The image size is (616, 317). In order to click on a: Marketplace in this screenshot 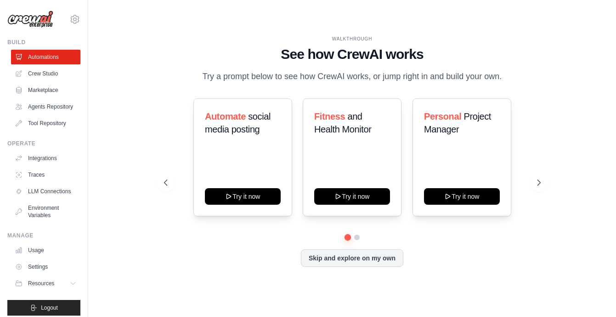, I will do `click(46, 90)`.